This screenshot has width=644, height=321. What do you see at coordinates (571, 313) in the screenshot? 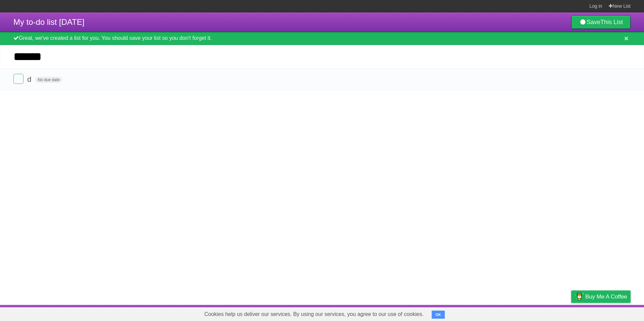
I see `a: Privacy` at bounding box center [571, 313].